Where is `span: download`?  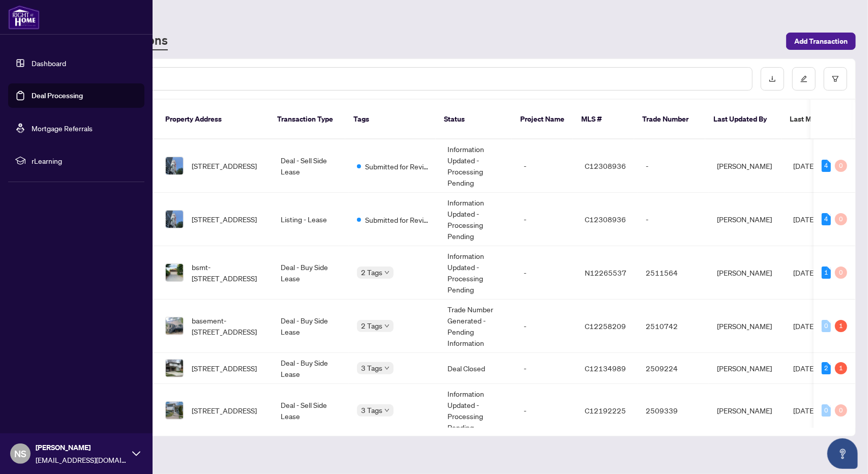
span: download is located at coordinates (772, 79).